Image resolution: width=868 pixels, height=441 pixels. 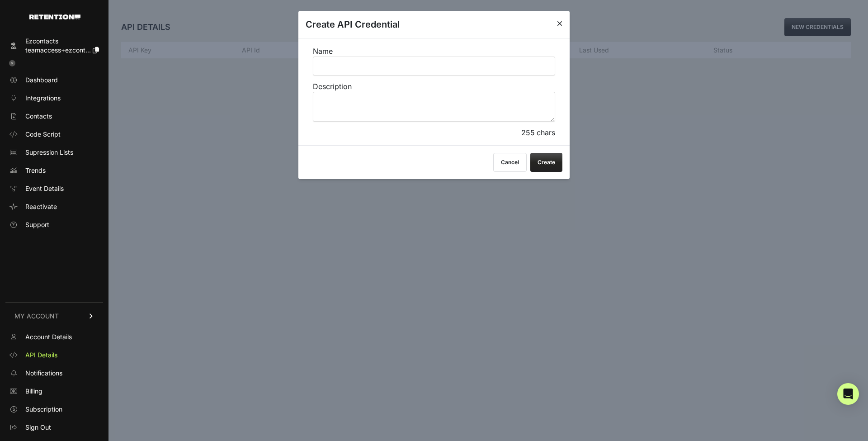 I want to click on button: Create, so click(x=546, y=162).